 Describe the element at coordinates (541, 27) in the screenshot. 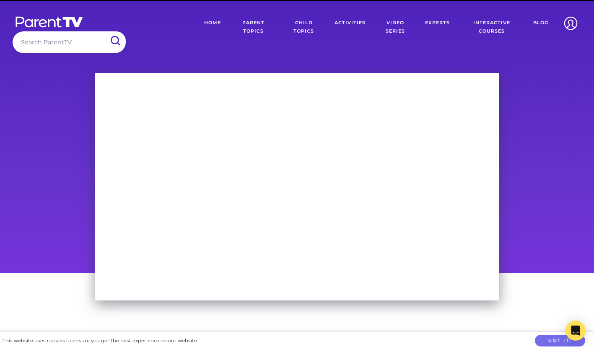

I see `a: Blog` at that location.